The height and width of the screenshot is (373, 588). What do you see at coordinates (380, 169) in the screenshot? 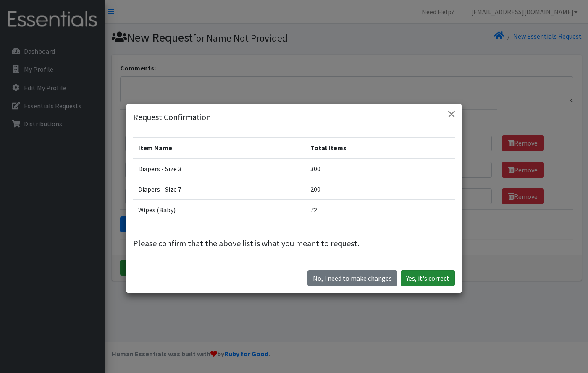
I see `td: 300` at bounding box center [380, 169].